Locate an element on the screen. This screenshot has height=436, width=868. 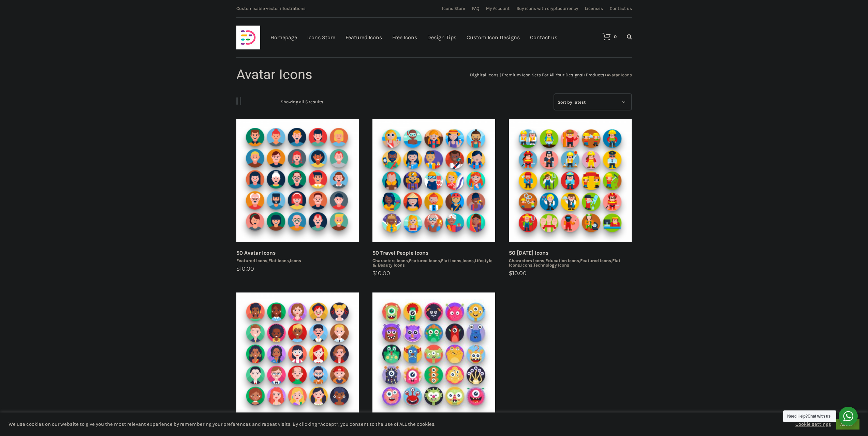
div: 0 is located at coordinates (615, 36).